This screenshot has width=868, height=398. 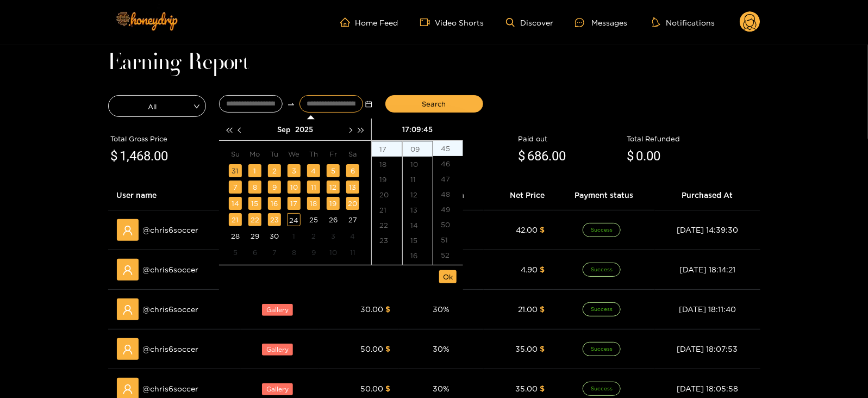 I want to click on span: Search, so click(x=434, y=104).